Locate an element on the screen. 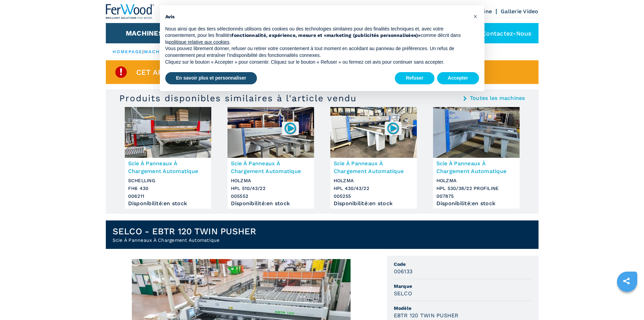 This screenshot has width=644, height=320. a: Scie À Panneaux À Chargement Automatique HOLZMA HPL 430/43/22005255Scie À Panneaux À Chargement A... is located at coordinates (374, 158).